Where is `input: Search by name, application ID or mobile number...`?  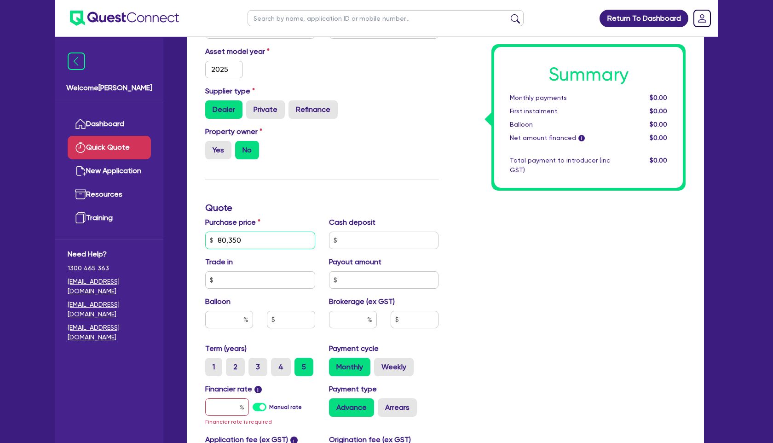
input: Search by name, application ID or mobile number... is located at coordinates (386, 18).